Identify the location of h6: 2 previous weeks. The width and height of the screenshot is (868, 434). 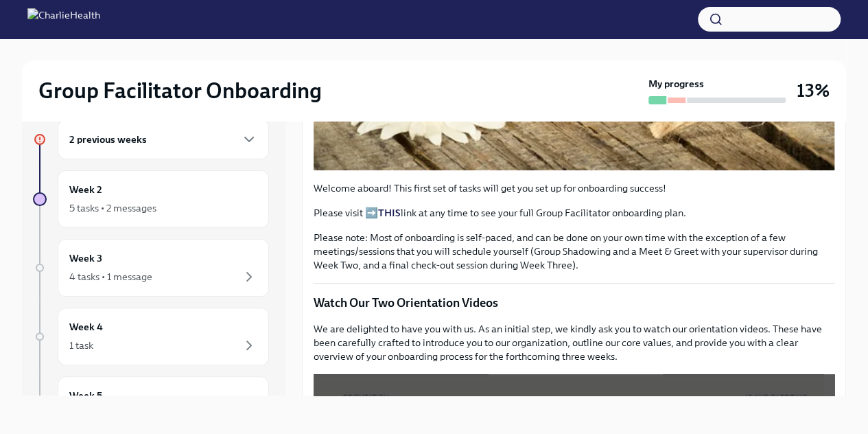
(108, 139).